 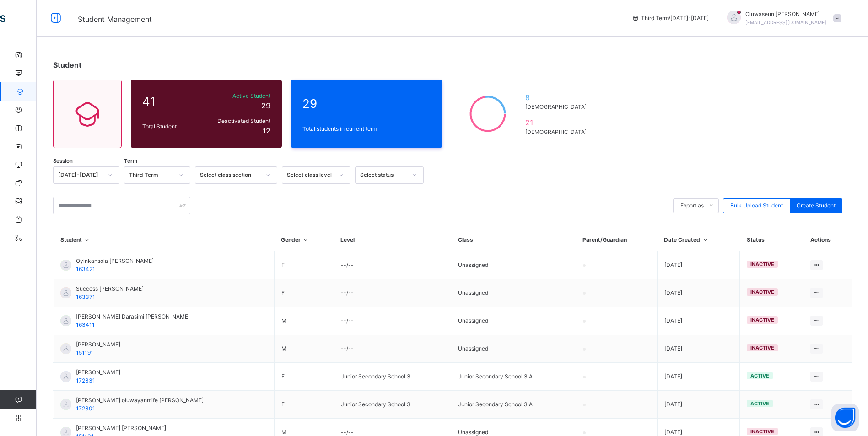 I want to click on span: session/term information, so click(x=671, y=18).